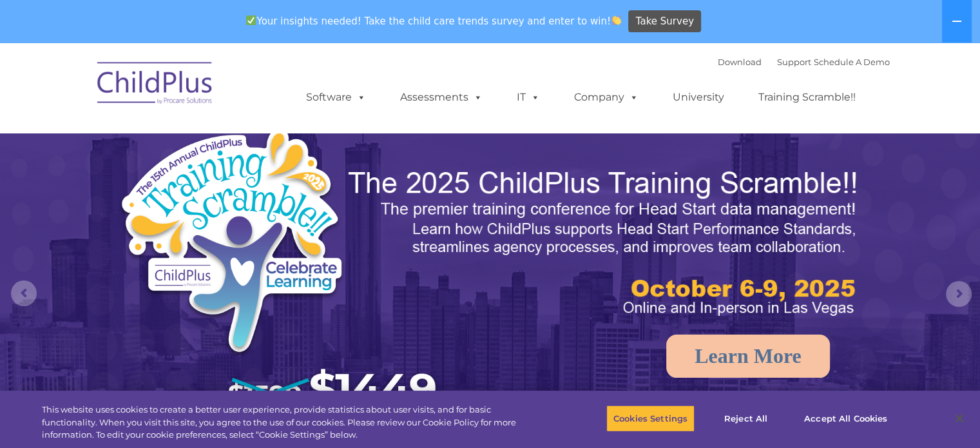 This screenshot has width=980, height=448. What do you see at coordinates (845, 418) in the screenshot?
I see `button: Accept All Cookies` at bounding box center [845, 418].